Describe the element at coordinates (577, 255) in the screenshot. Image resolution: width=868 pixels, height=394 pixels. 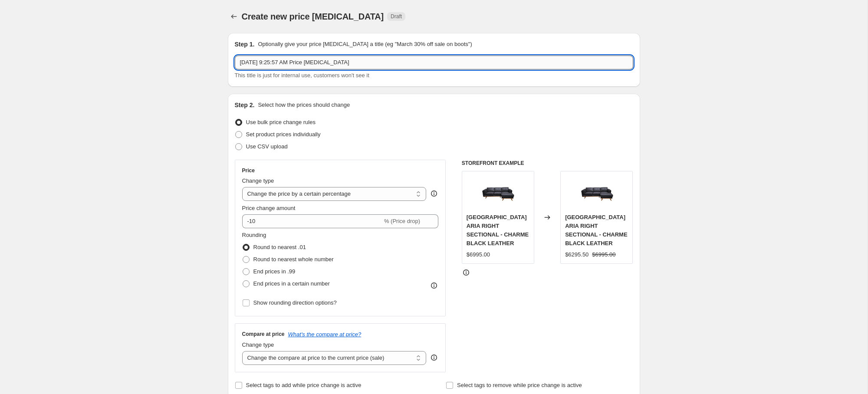
I see `div: $6295.50` at that location.